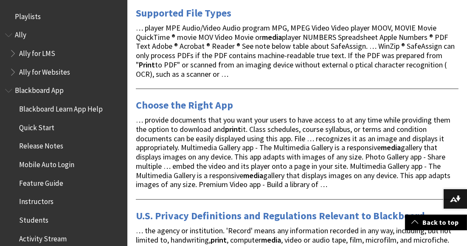  I want to click on span: Blackboard App, so click(39, 89).